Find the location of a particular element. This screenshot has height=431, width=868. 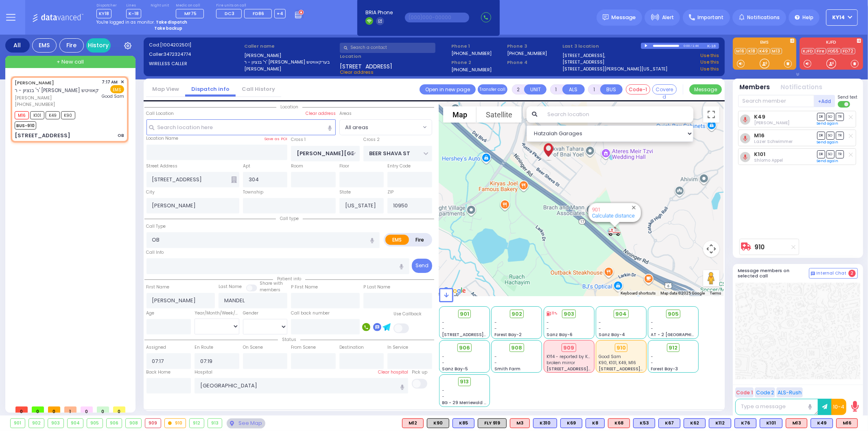

span: KY18 is located at coordinates (103, 14).